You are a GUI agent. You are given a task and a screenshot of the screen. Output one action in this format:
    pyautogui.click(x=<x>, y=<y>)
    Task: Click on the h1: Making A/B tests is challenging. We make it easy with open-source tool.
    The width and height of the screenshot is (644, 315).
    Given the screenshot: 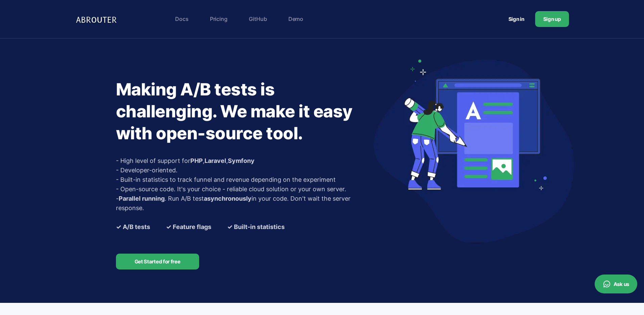 What is the action you would take?
    pyautogui.click(x=243, y=111)
    